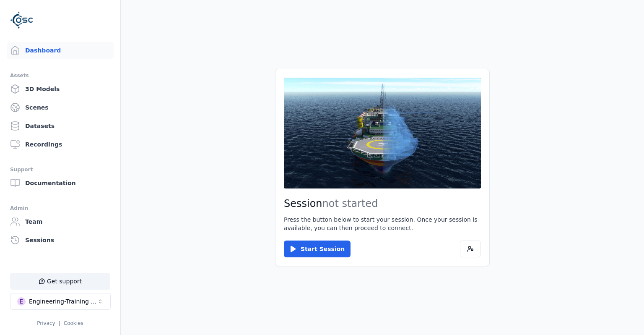 The width and height of the screenshot is (644, 335). What do you see at coordinates (63, 301) in the screenshot?
I see `div: Engineering-Training (SSO Staging)` at bounding box center [63, 301].